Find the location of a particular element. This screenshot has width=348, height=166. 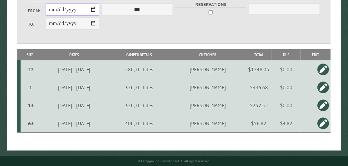

td: $1248.05 is located at coordinates (259, 69).